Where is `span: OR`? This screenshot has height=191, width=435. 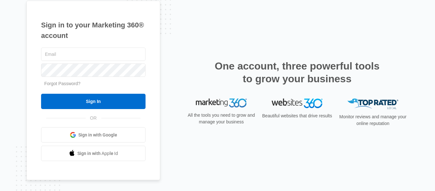
span: OR is located at coordinates (93, 118).